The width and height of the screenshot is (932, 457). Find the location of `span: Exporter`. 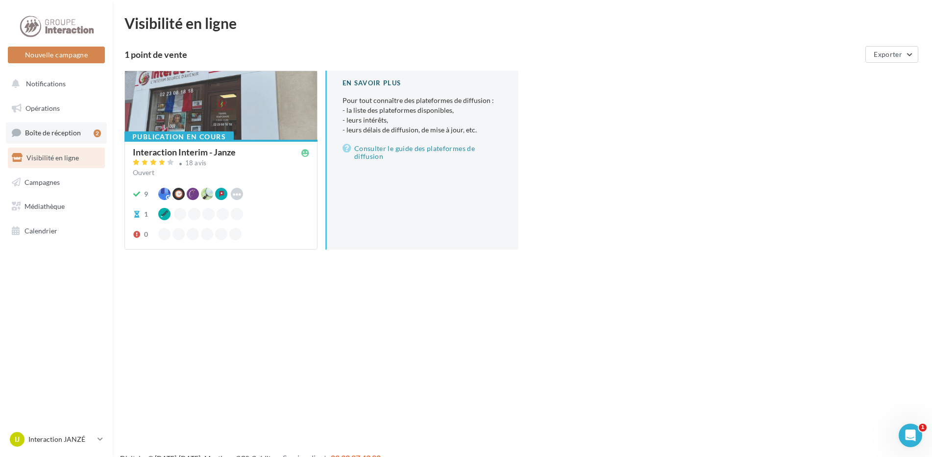

span: Exporter is located at coordinates (888, 54).